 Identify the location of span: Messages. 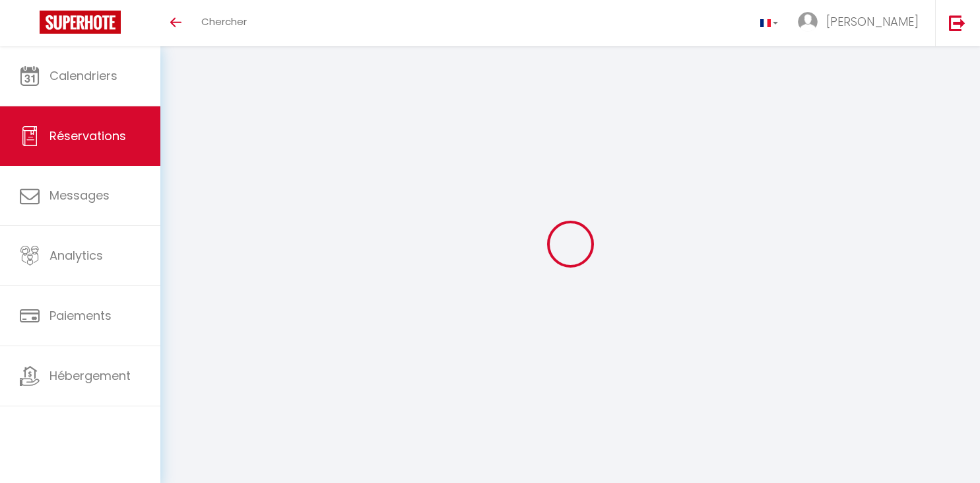
(80, 195).